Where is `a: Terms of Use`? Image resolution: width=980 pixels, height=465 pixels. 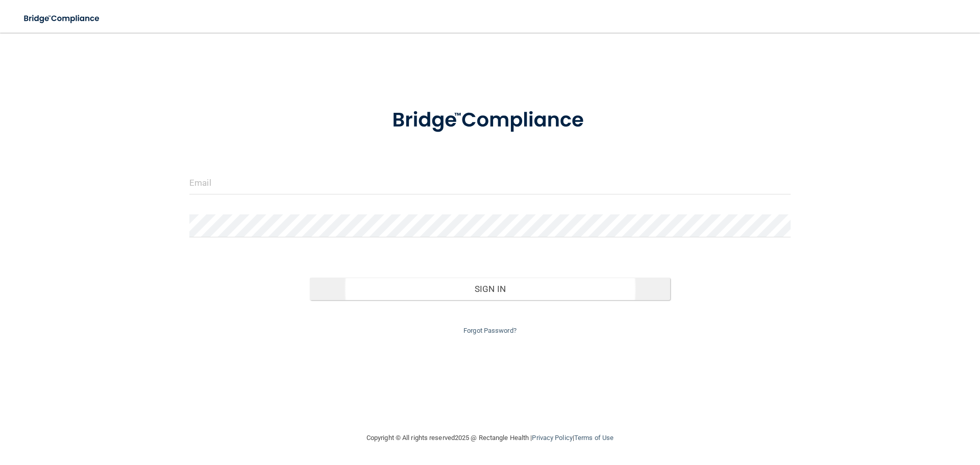
a: Terms of Use is located at coordinates (594, 437).